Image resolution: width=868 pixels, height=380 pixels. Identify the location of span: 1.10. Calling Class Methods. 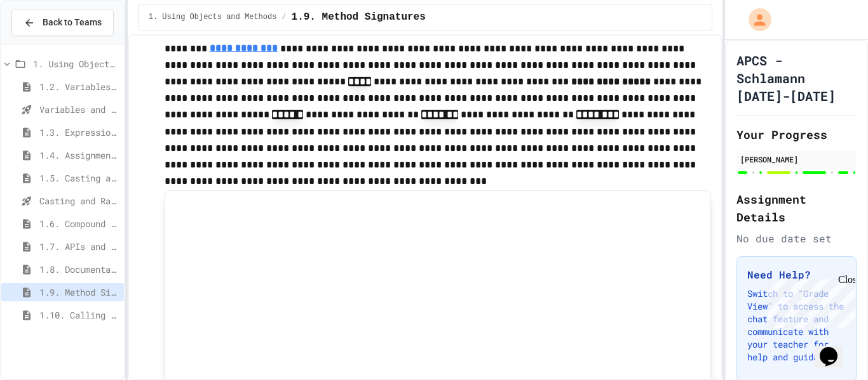
(79, 315).